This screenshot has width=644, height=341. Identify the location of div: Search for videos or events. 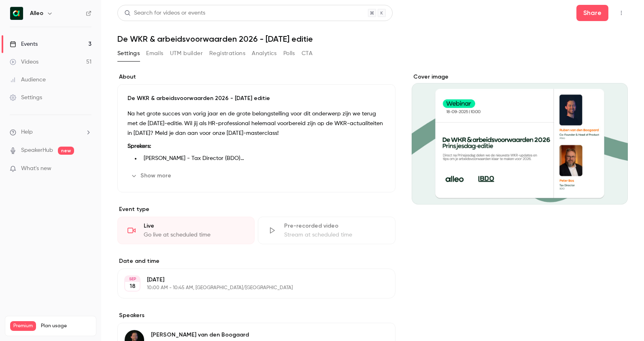
(165, 13).